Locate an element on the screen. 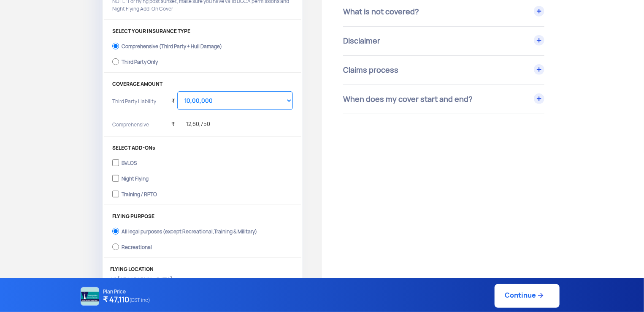  div: Comprehensive (Third Party + Hull Damage) is located at coordinates (172, 45).